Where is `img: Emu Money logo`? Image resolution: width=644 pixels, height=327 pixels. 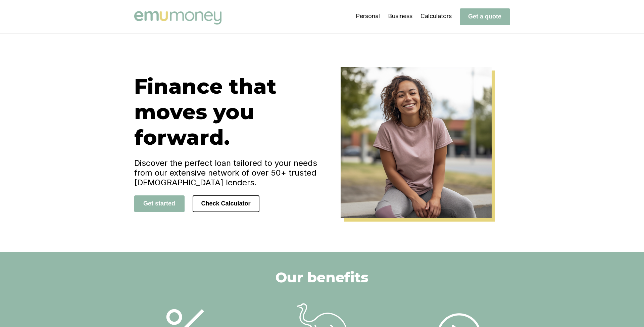
img: Emu Money logo is located at coordinates (178, 18).